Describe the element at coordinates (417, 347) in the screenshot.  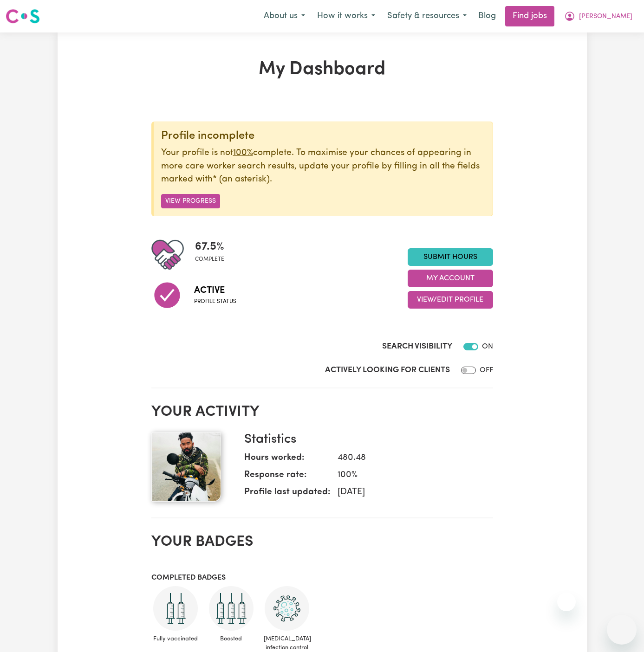
I see `label: Search Visibility` at that location.